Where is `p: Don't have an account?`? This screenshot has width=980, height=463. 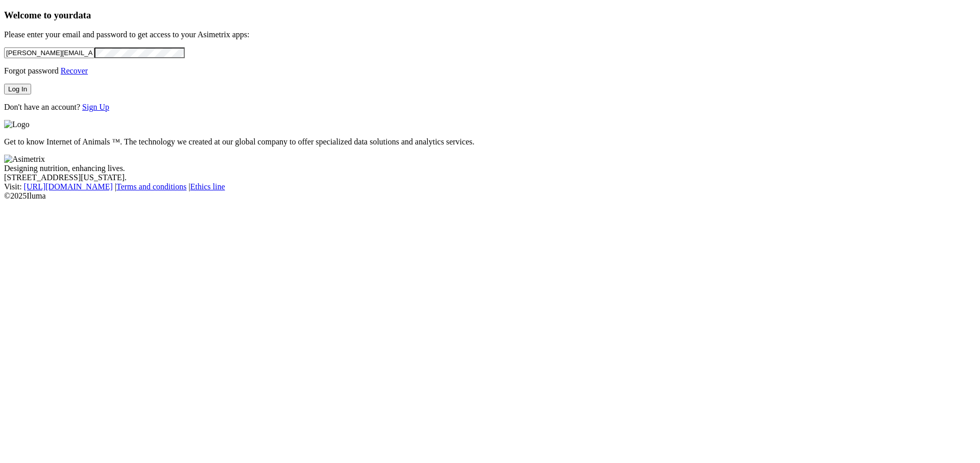 p: Don't have an account? is located at coordinates (490, 107).